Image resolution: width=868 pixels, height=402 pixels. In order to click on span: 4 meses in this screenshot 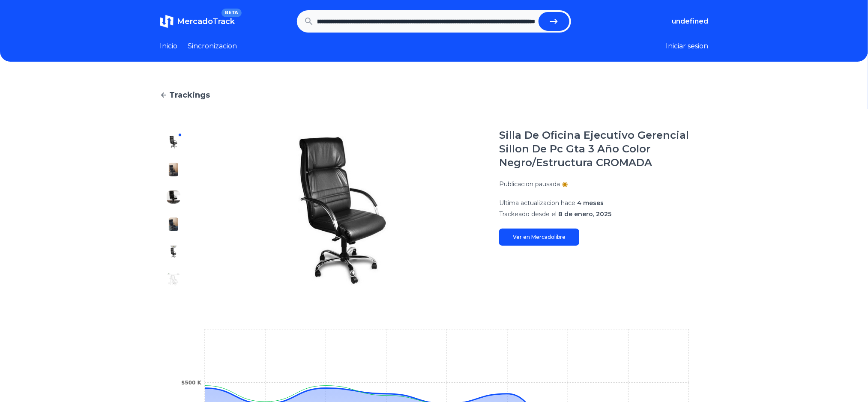, I will do `click(590, 203)`.